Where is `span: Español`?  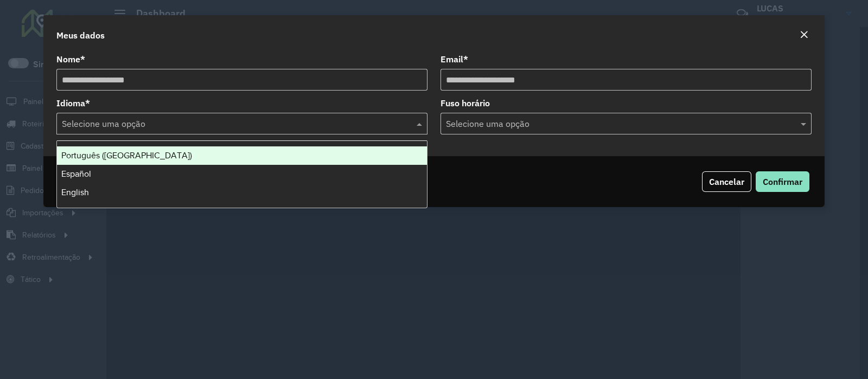 span: Español is located at coordinates (76, 173).